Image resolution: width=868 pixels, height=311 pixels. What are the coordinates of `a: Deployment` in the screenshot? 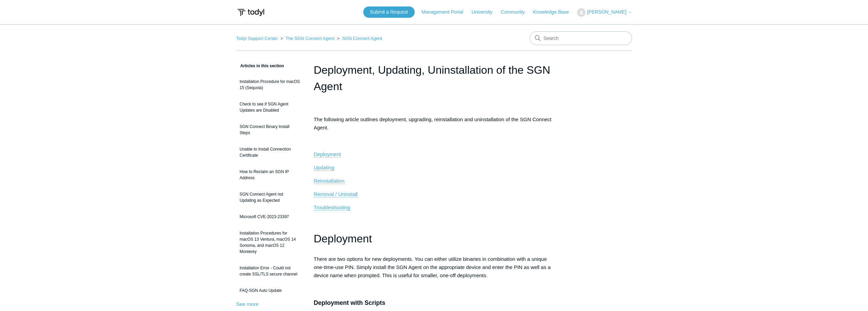 It's located at (327, 155).